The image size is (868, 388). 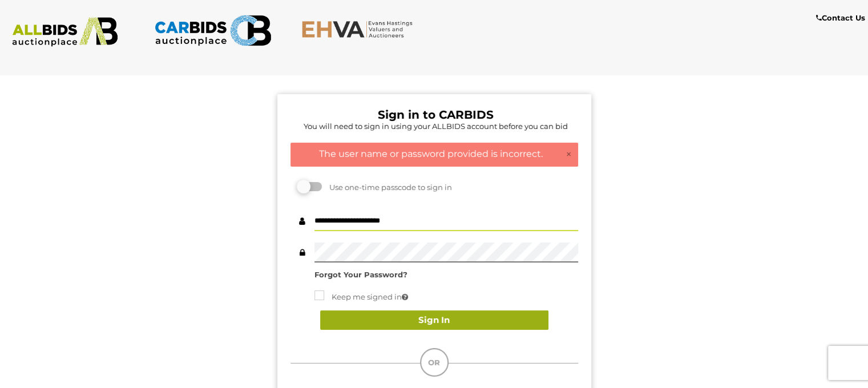 I want to click on span: Use one-time passcode to sign in, so click(x=387, y=187).